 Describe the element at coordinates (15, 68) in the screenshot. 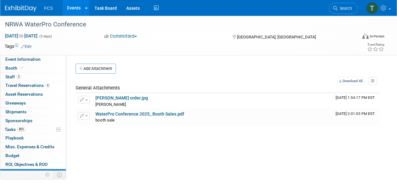

I see `span: Booth` at that location.